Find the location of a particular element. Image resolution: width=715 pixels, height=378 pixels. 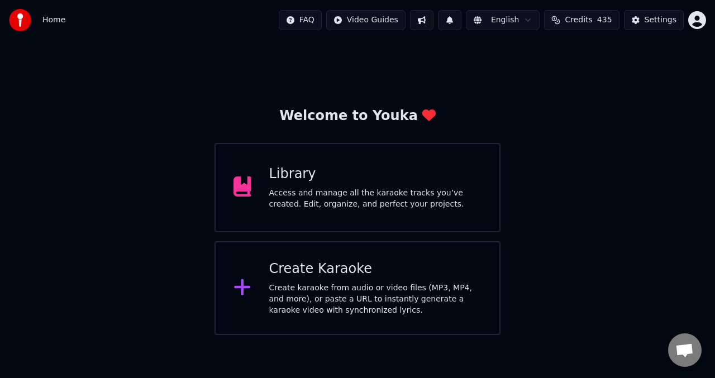

span: Credits is located at coordinates (578, 20).